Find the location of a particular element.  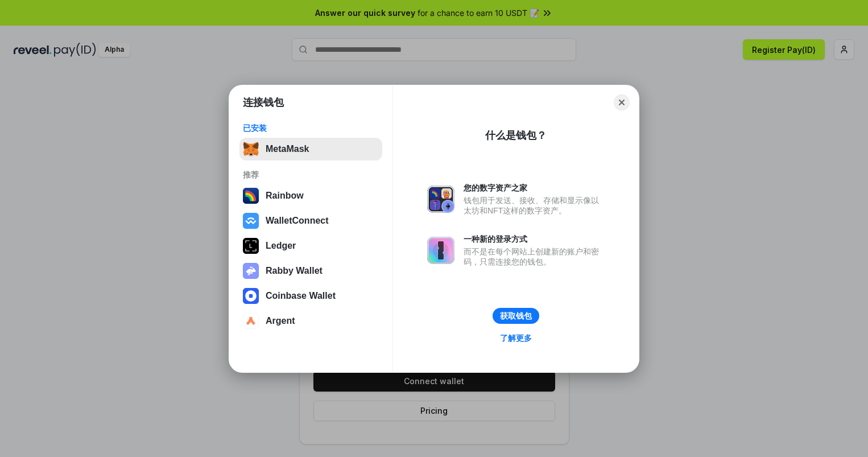

div: Coinbase Wallet is located at coordinates (301, 296).